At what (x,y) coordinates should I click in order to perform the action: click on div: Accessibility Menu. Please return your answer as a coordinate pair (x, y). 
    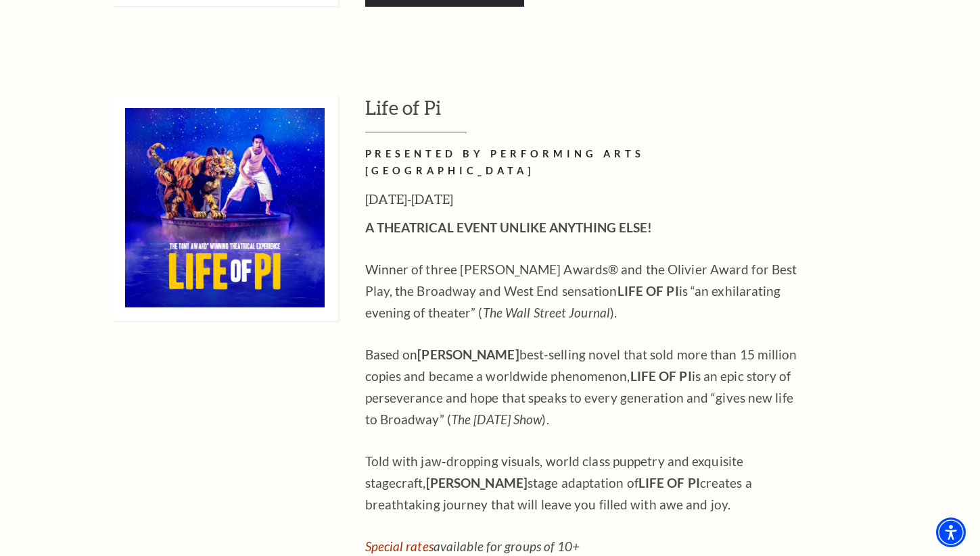
    Looking at the image, I should click on (951, 533).